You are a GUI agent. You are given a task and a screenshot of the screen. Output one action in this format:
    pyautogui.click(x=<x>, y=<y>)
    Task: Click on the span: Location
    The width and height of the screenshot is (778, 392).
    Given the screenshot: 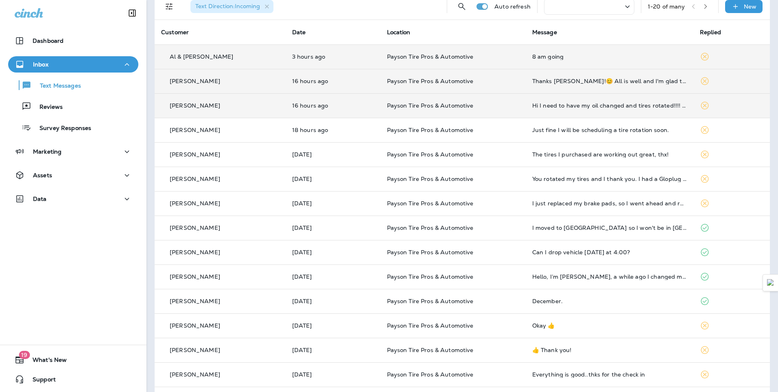 What is the action you would take?
    pyautogui.click(x=399, y=32)
    